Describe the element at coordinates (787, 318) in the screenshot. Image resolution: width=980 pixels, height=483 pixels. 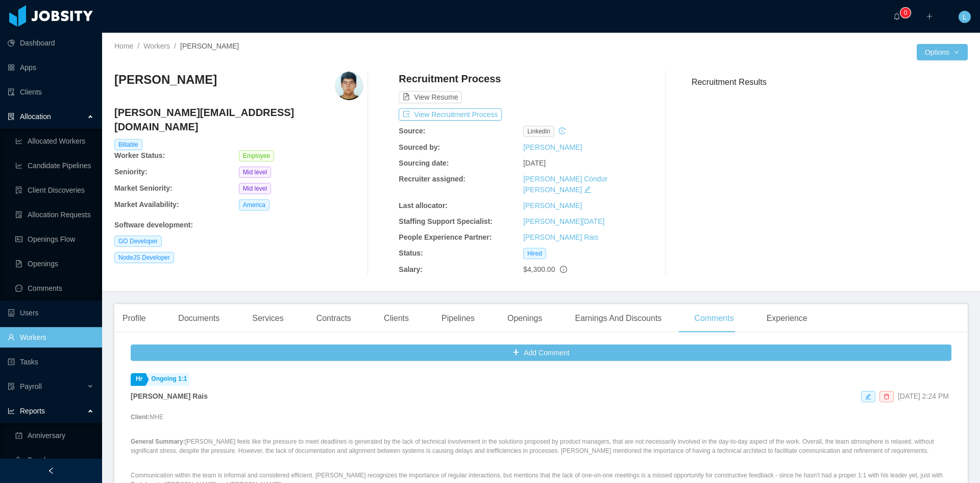
I see `div: Experience` at that location.